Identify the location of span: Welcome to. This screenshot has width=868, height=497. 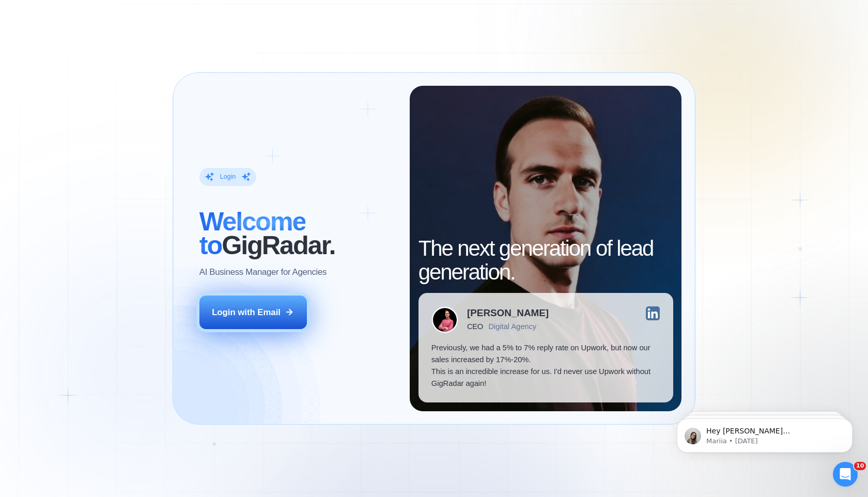
(253, 232).